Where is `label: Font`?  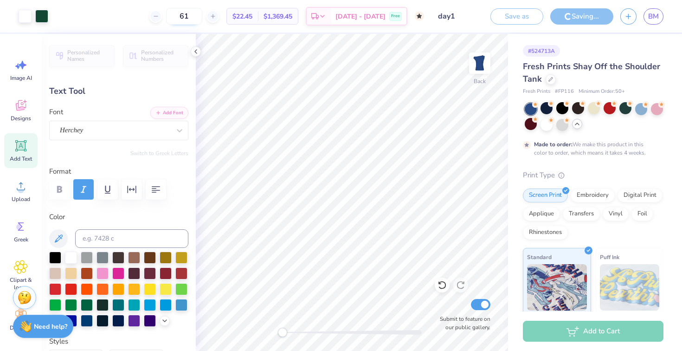 label: Font is located at coordinates (56, 112).